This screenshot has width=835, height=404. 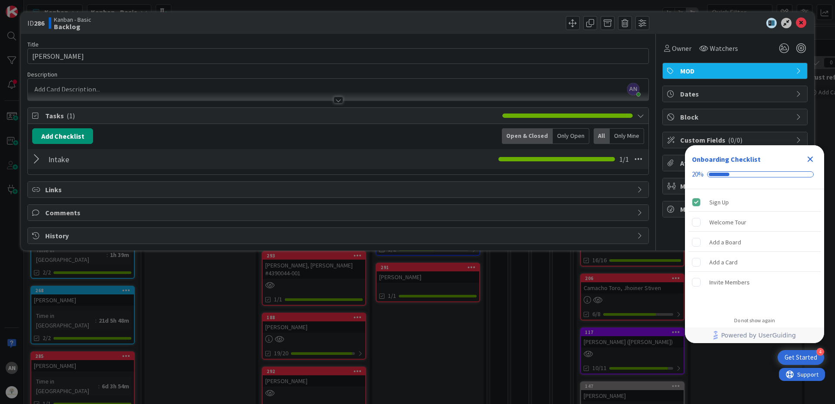 I want to click on div: Footer, so click(x=755, y=335).